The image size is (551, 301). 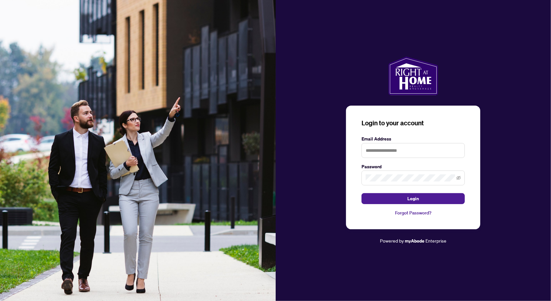 I want to click on button: Login, so click(x=413, y=198).